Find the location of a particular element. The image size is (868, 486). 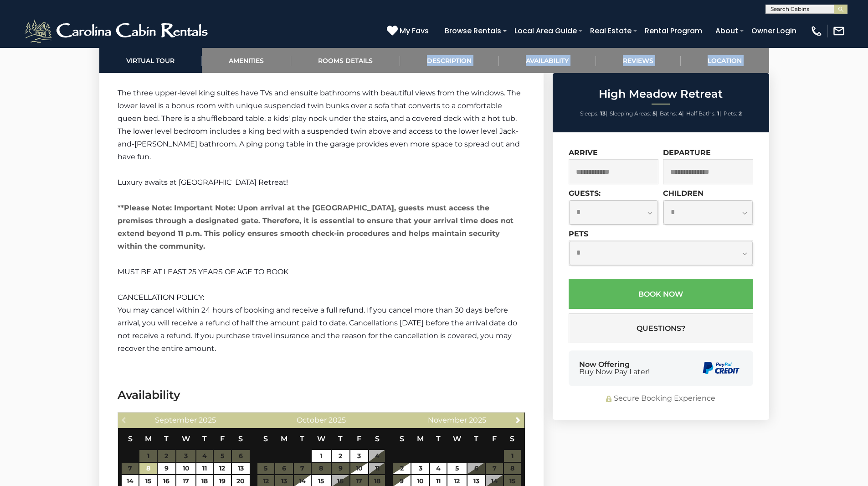

strong: 2 is located at coordinates (740, 113).